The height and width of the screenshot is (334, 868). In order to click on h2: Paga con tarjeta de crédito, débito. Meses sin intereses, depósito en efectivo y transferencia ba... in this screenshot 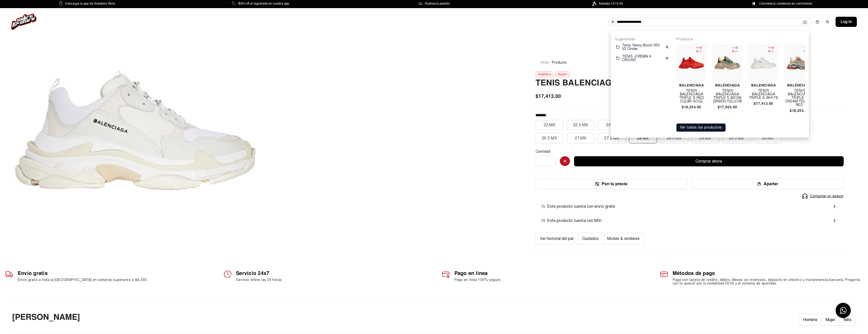, I will do `click(768, 282)`.